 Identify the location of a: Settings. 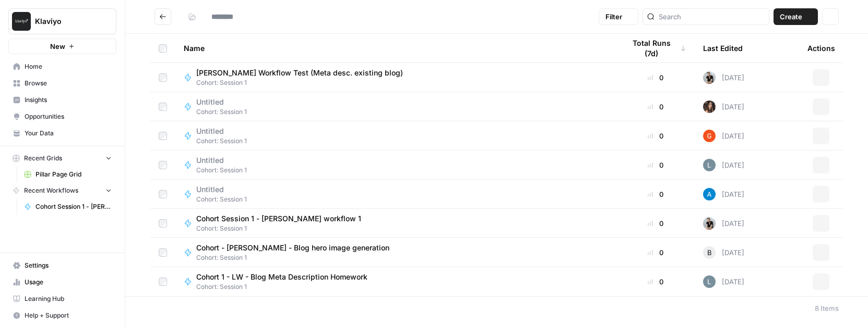
(62, 266).